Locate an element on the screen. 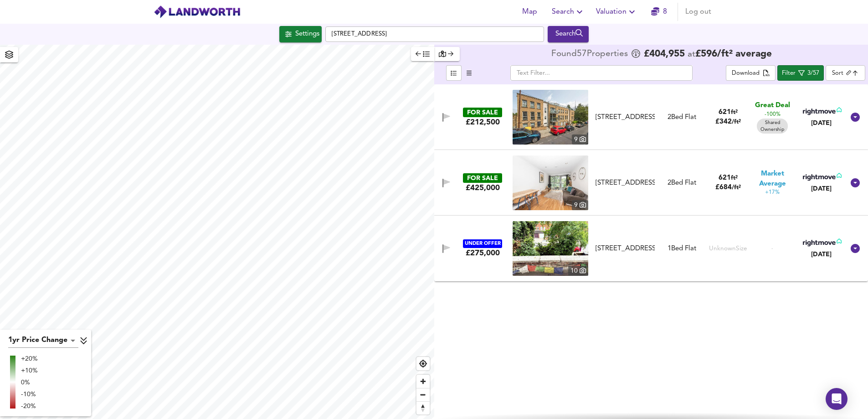 This screenshot has height=419, width=868. span: Reset bearing to north is located at coordinates (423, 408).